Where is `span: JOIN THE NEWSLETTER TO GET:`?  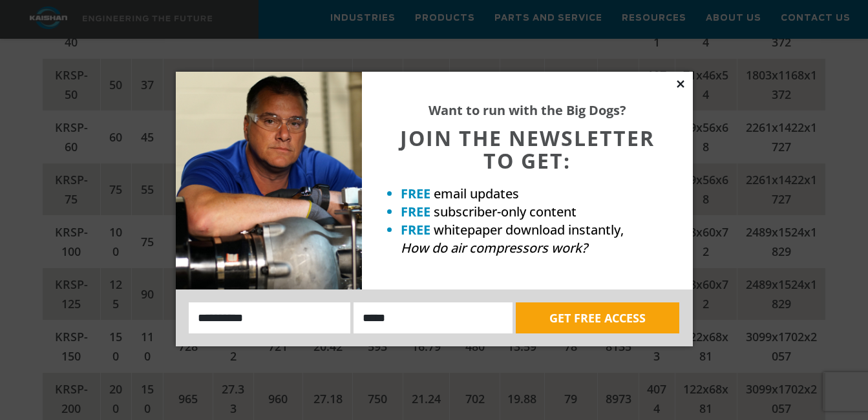 span: JOIN THE NEWSLETTER TO GET: is located at coordinates (528, 149).